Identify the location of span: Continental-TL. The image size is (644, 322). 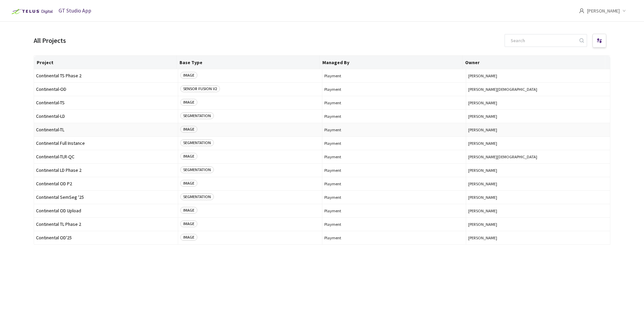
(106, 129).